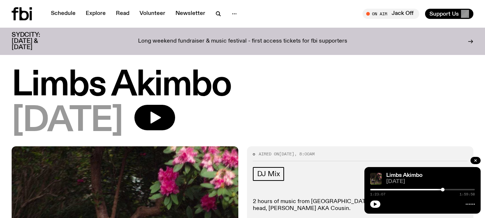 The image size is (485, 218). What do you see at coordinates (444, 14) in the screenshot?
I see `span: Support Us` at bounding box center [444, 14].